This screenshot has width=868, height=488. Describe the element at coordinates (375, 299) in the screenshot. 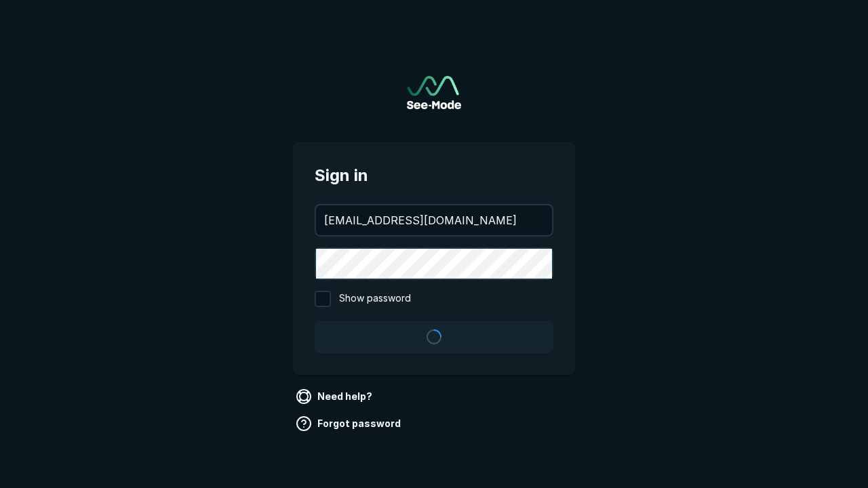

I see `span: Show password` at that location.